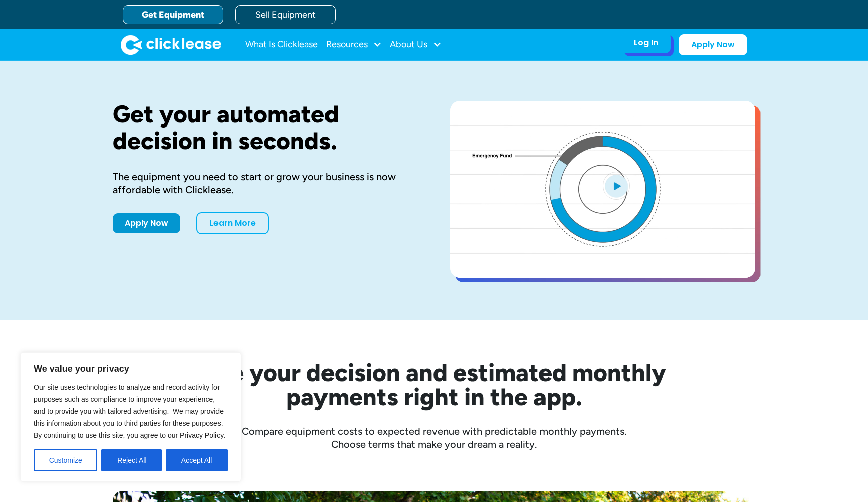 This screenshot has width=868, height=502. What do you see at coordinates (233, 223) in the screenshot?
I see `a: Learn More` at bounding box center [233, 223].